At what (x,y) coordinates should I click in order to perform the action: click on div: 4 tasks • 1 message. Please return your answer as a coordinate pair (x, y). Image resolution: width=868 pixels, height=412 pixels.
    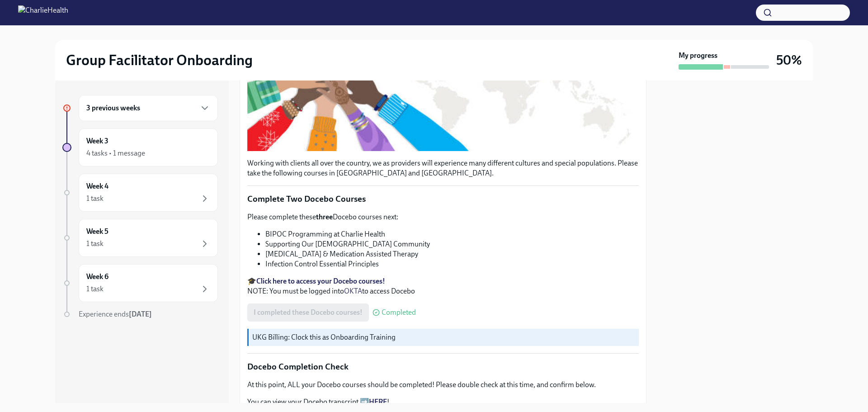
    Looking at the image, I should click on (116, 153).